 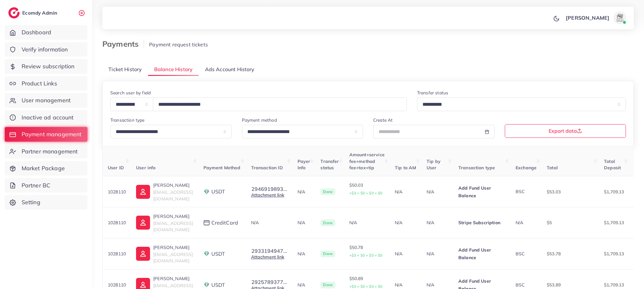 What do you see at coordinates (52, 134) in the screenshot?
I see `span: Payment management` at bounding box center [52, 134].